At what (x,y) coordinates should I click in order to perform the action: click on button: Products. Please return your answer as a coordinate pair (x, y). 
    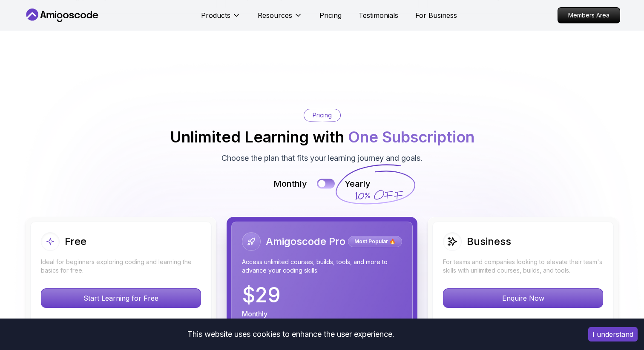
    Looking at the image, I should click on (221, 19).